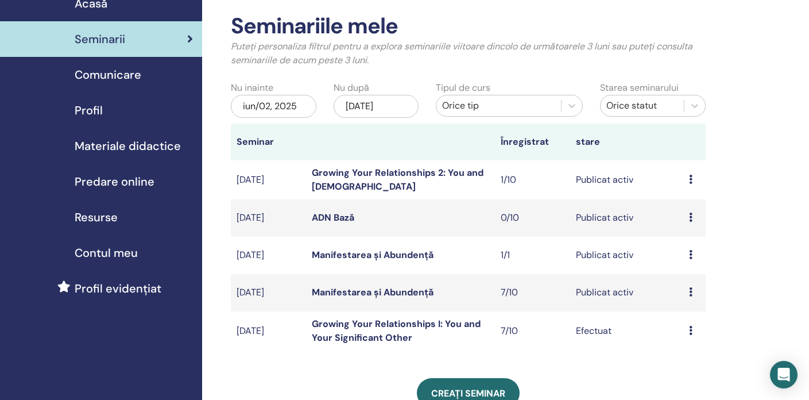  What do you see at coordinates (127, 146) in the screenshot?
I see `span: Materiale didactice` at bounding box center [127, 146].